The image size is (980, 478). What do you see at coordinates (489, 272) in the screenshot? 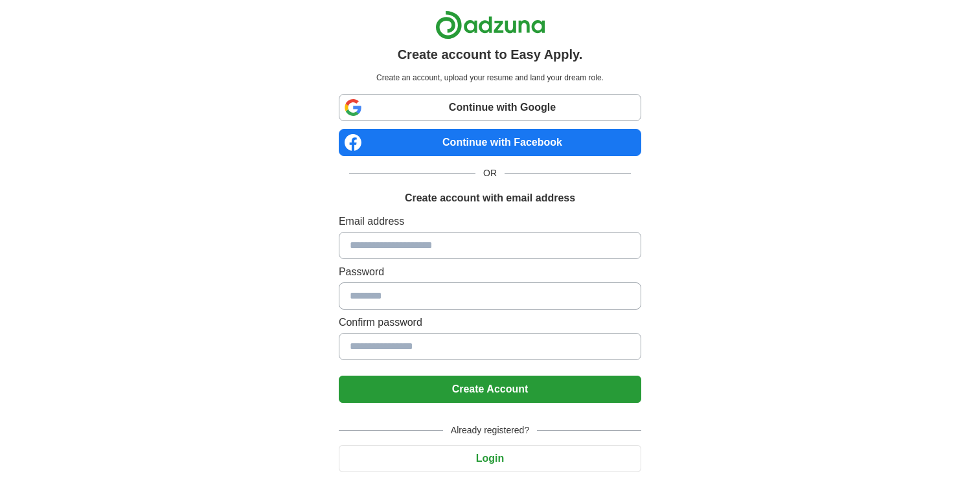
I see `label: Password` at bounding box center [489, 272].